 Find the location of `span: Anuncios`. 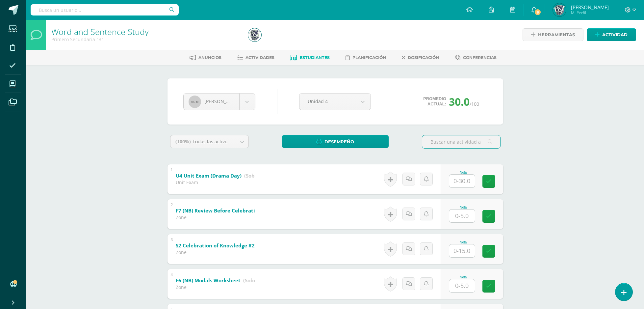

span: Anuncios is located at coordinates (210, 57).